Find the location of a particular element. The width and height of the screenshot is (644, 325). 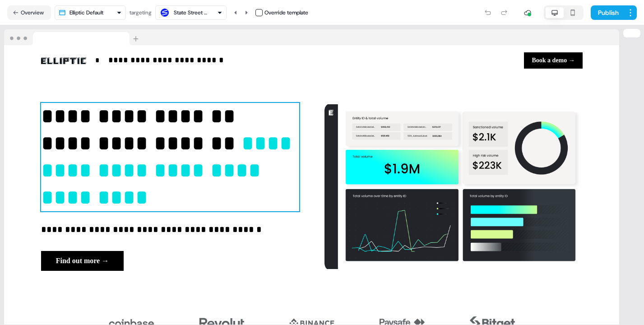

div: Find out more → is located at coordinates (170, 261).